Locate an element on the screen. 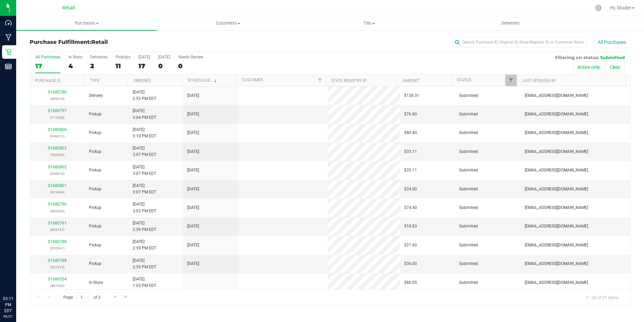  input: Search Purchase ID, Original ID, State Registry ID or Customer Name... is located at coordinates (519, 42).